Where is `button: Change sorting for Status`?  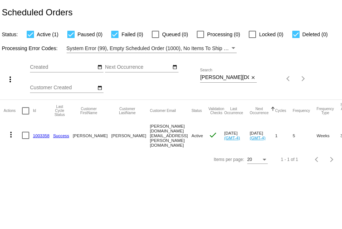
button: Change sorting for Status is located at coordinates (197, 111).